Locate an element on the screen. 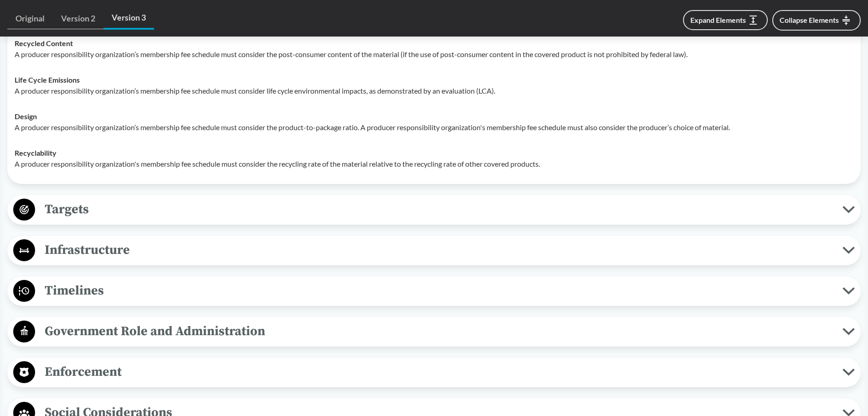  a: Version 2 is located at coordinates (78, 18).